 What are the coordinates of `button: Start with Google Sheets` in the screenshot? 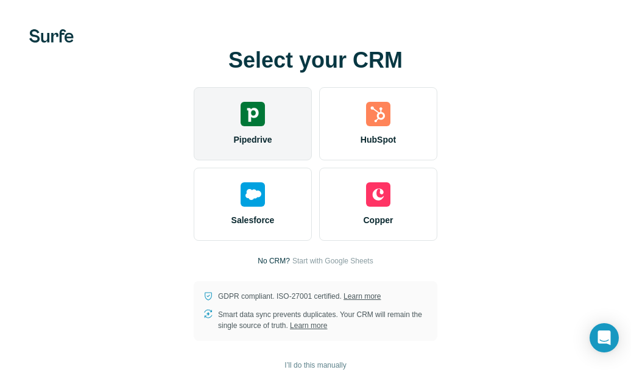 It's located at (333, 261).